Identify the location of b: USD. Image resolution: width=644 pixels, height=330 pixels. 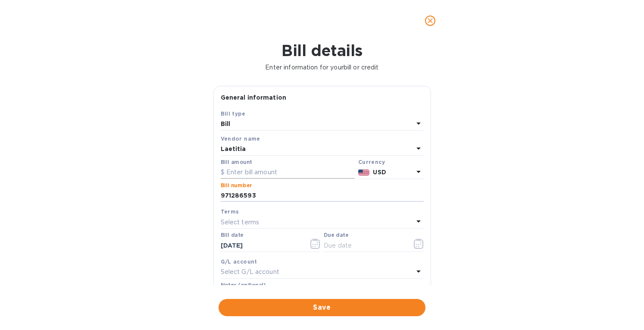
(379, 173).